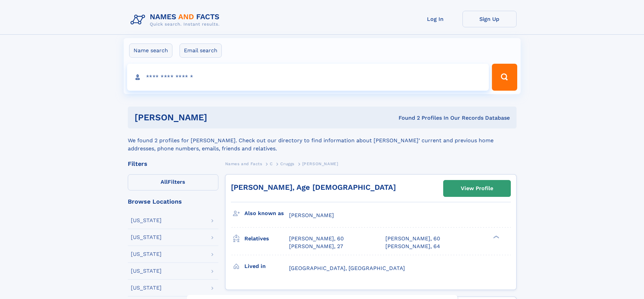 Image resolution: width=644 pixels, height=299 pixels. What do you see at coordinates (308, 77) in the screenshot?
I see `input: search input` at bounding box center [308, 77].